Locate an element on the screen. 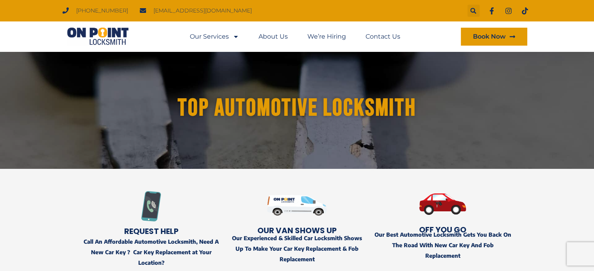  h2: Request Help is located at coordinates (151, 232).